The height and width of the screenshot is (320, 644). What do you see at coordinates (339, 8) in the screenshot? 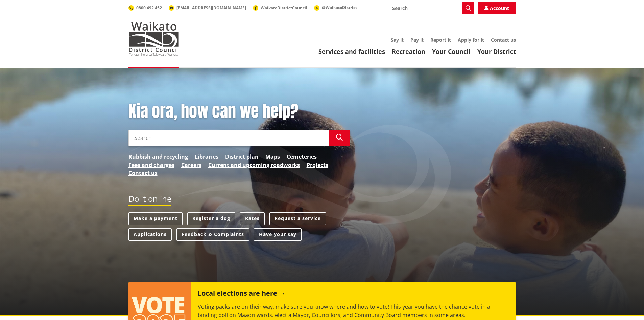
I see `span: @WaikatoDistrict` at bounding box center [339, 8].